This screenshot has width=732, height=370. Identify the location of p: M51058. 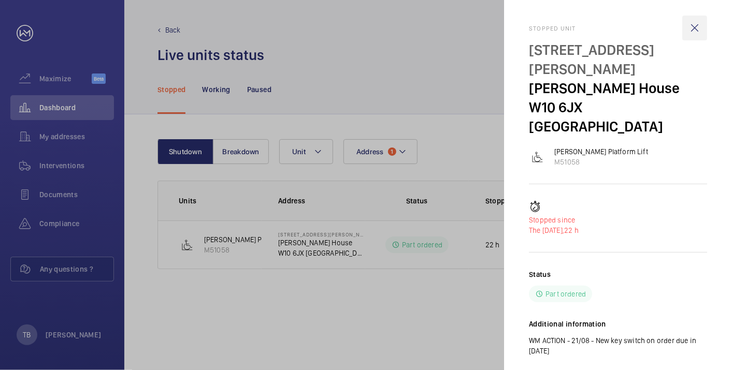
(601, 162).